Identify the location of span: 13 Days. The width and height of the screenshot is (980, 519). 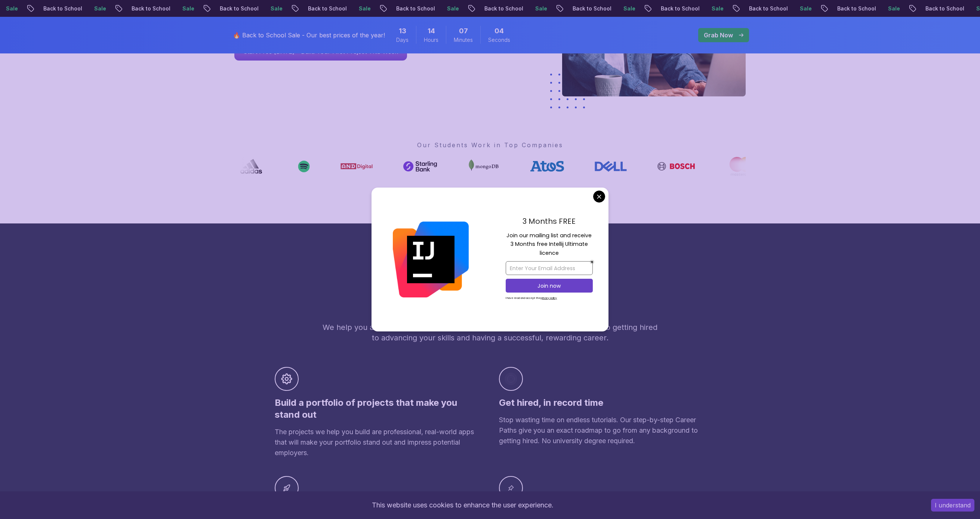
(403, 31).